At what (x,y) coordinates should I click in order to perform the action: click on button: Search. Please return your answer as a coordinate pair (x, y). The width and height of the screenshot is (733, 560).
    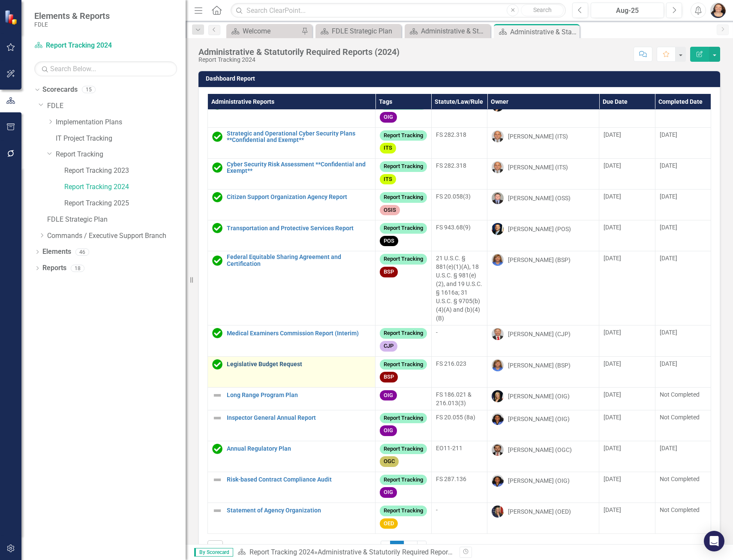
    Looking at the image, I should click on (542, 10).